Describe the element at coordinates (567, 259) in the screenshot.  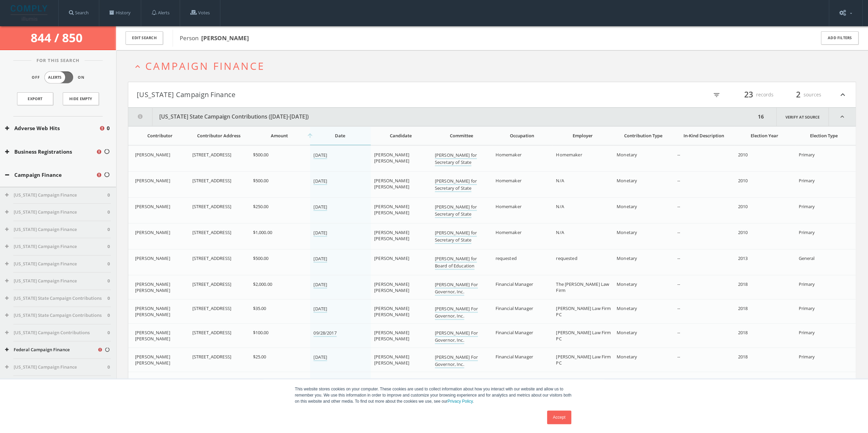
I see `span: requested` at that location.